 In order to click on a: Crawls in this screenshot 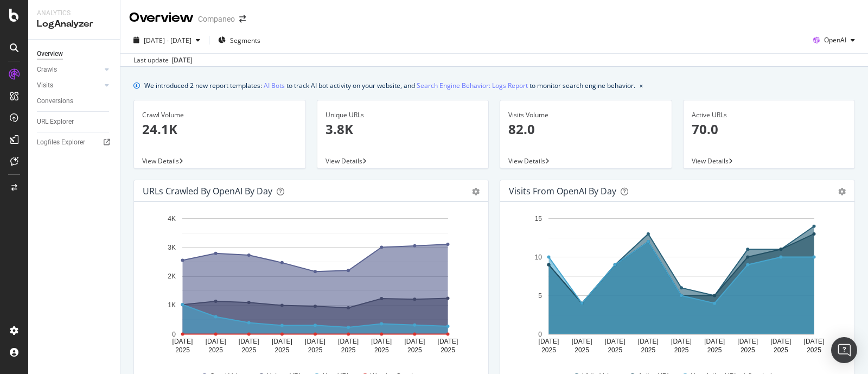, I will do `click(68, 69)`.